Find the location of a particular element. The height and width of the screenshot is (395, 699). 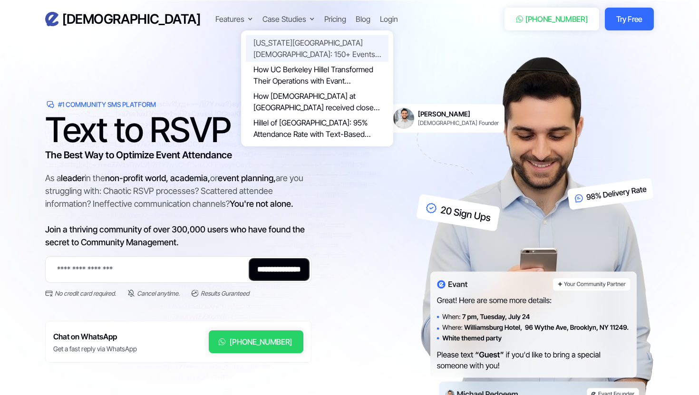

a: home is located at coordinates (123, 19).